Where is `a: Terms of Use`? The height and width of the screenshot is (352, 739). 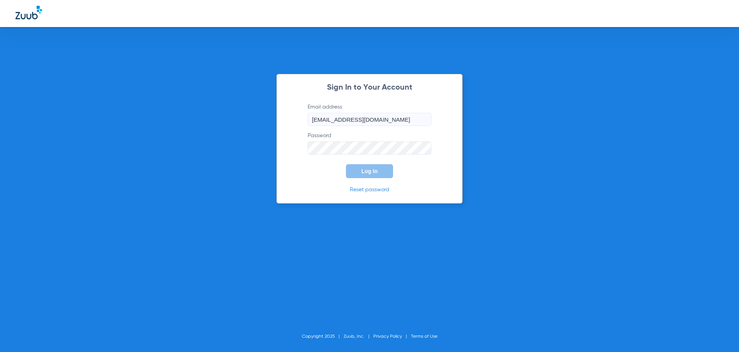 a: Terms of Use is located at coordinates (424, 337).